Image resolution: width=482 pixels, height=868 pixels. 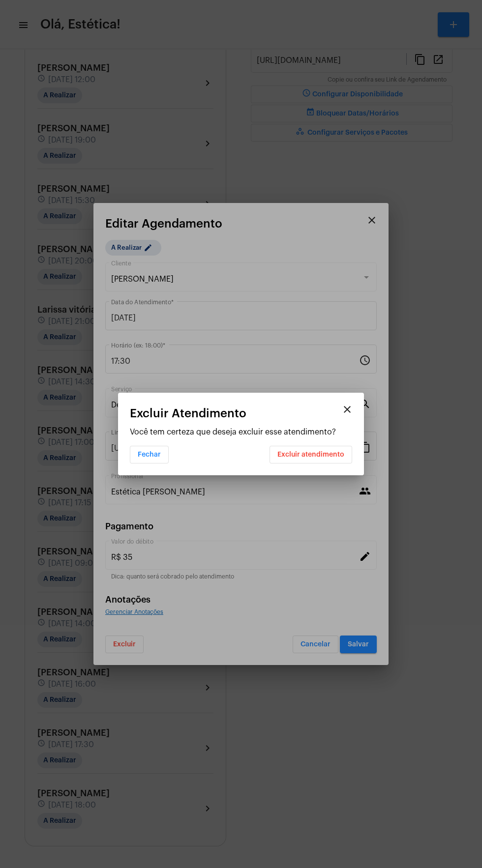 I want to click on p: Você tem certeza que deseja excluir esse atendimento?, so click(x=241, y=432).